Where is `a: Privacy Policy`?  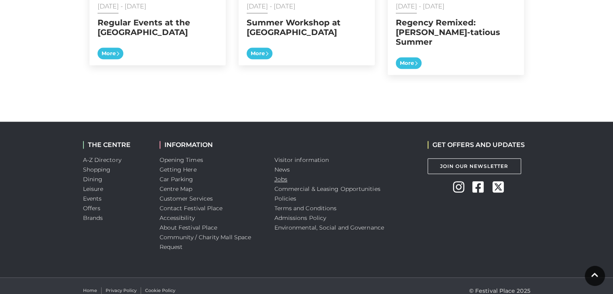 a: Privacy Policy is located at coordinates (121, 290).